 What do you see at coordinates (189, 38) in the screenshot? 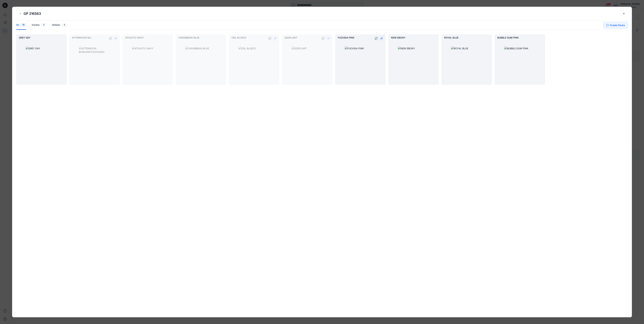
I see `div: CARUBBEAN BLUE` at bounding box center [189, 38].